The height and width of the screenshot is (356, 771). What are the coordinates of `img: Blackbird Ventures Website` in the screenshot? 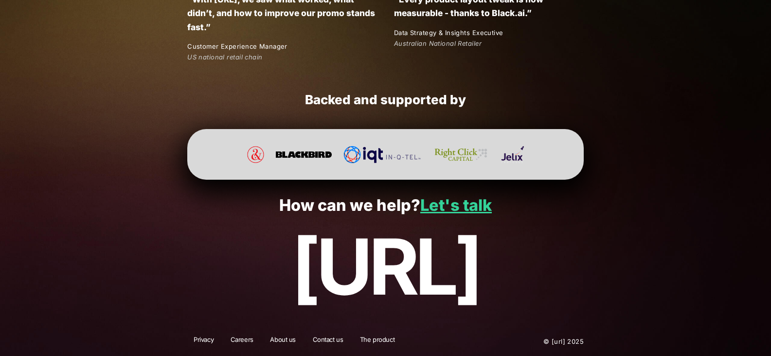 It's located at (304, 154).